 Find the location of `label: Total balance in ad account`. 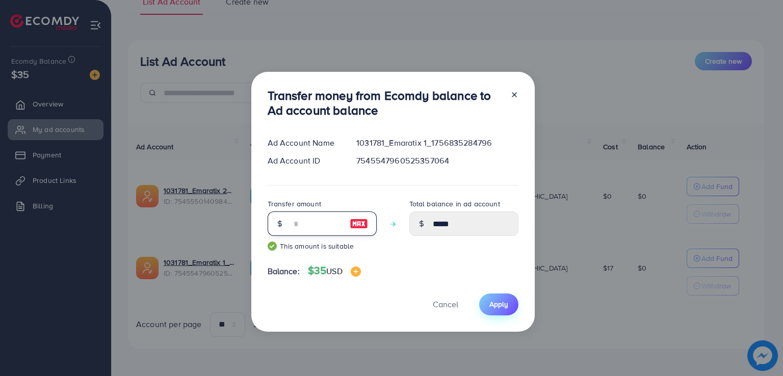

label: Total balance in ad account is located at coordinates (455, 204).